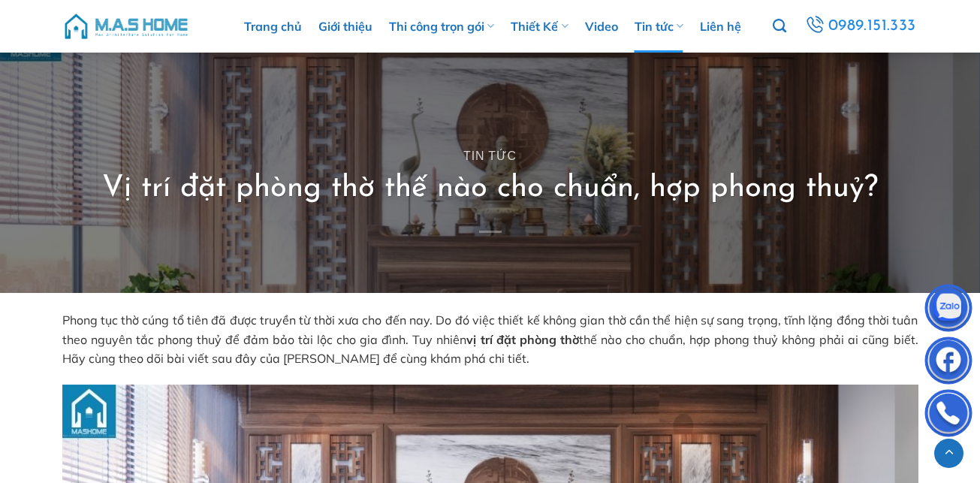 The image size is (980, 483). Describe the element at coordinates (860, 26) in the screenshot. I see `a: 0989.151.333` at that location.